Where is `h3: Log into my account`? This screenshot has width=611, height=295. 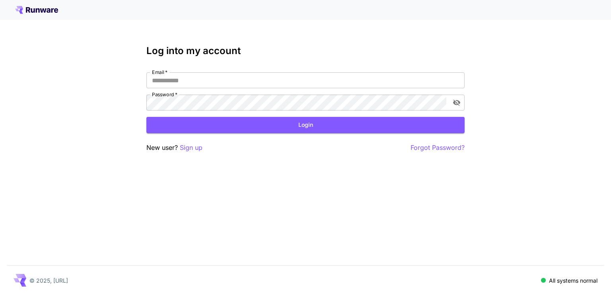
h3: Log into my account is located at coordinates (306, 51).